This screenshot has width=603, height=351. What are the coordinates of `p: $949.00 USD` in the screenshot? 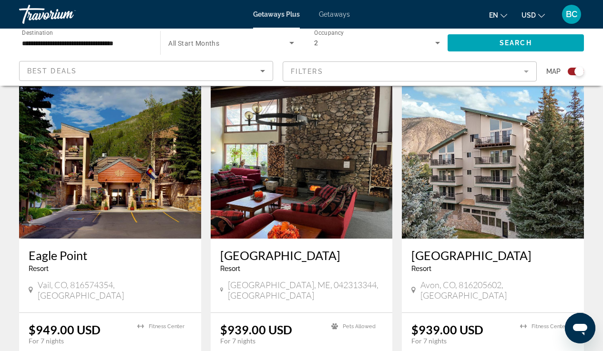 It's located at (64, 330).